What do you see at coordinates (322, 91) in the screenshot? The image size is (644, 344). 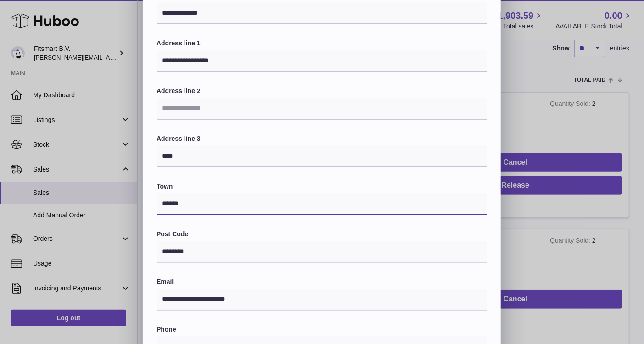 I see `label: Address line 2` at bounding box center [322, 91].